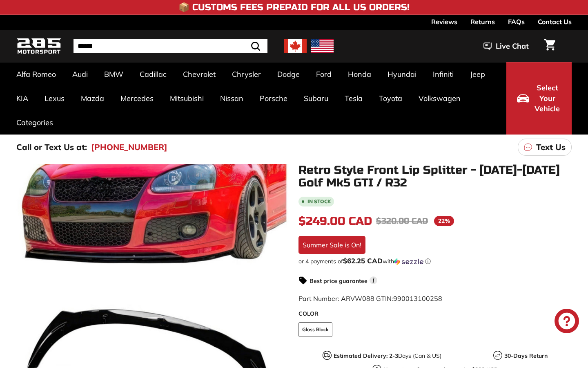 This screenshot has width=588, height=368. What do you see at coordinates (551, 147) in the screenshot?
I see `p: Text Us` at bounding box center [551, 147].